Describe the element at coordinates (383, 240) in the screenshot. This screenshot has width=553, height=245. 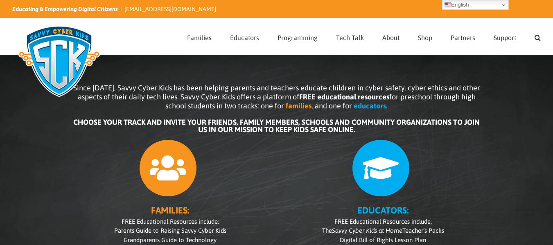
I see `span: Digital Bill of Rights Lesson Plan` at that location.